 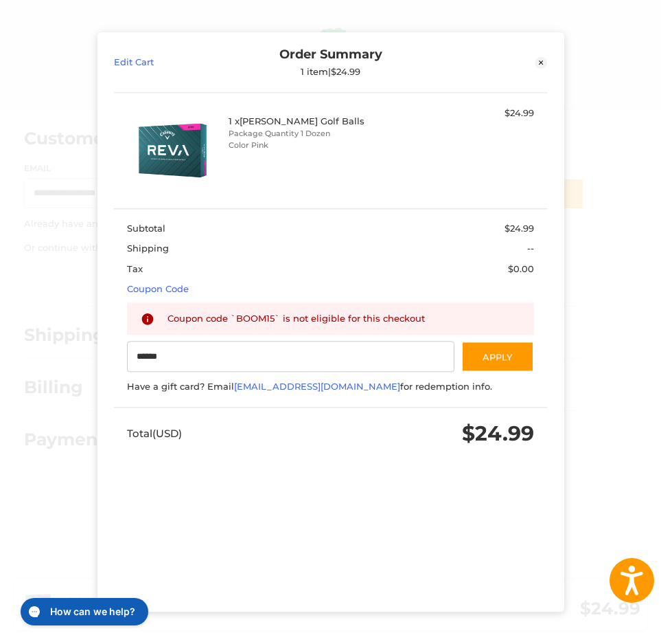 What do you see at coordinates (71, 18) in the screenshot?
I see `button: Gorgias live chat` at bounding box center [71, 18].